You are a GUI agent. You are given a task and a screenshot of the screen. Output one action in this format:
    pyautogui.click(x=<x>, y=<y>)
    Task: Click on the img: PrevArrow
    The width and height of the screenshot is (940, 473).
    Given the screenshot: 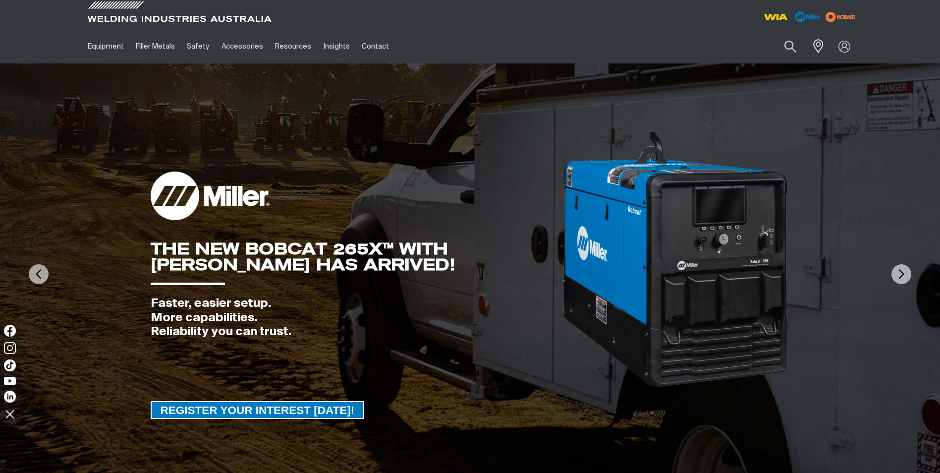 What is the action you would take?
    pyautogui.click(x=39, y=274)
    